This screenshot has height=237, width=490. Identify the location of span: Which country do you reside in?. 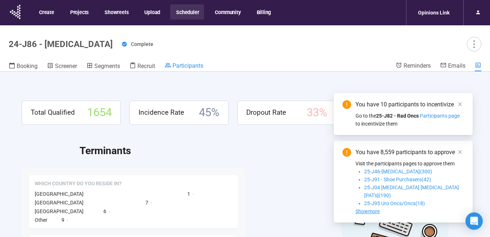
(78, 184).